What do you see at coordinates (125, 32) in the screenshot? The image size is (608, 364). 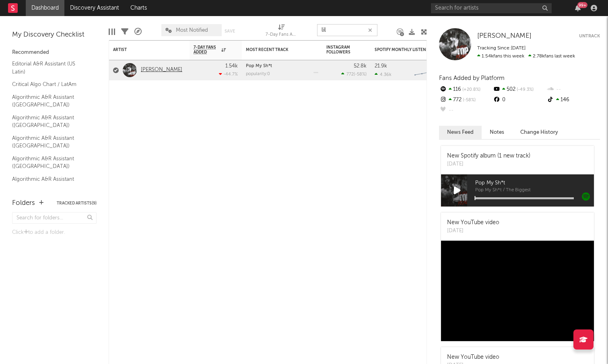 I see `div: Filters` at bounding box center [125, 32].